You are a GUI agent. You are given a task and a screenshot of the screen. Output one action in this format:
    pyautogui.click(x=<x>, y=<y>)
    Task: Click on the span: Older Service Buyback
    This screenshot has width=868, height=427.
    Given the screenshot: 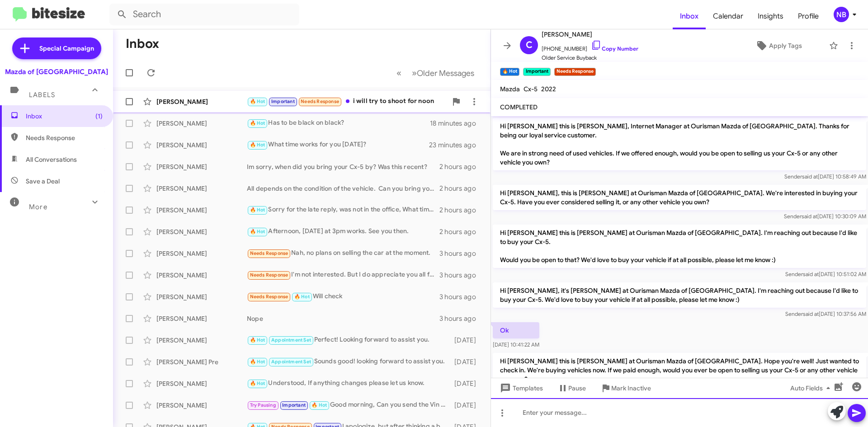 What is the action you would take?
    pyautogui.click(x=590, y=58)
    